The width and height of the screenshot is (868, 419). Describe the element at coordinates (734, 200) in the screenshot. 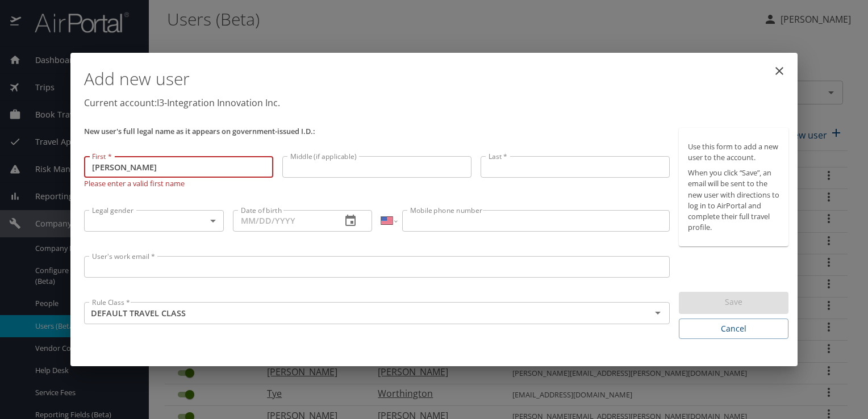

I see `p: When you click “Save”, an email will be sent to the new user with directions to log in to AirPort...` at that location.